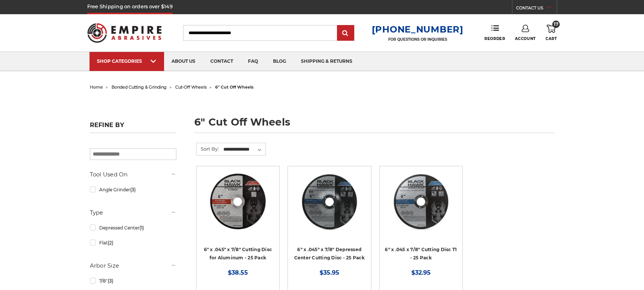 This screenshot has height=290, width=644. Describe the element at coordinates (280, 61) in the screenshot. I see `a: blog` at that location.